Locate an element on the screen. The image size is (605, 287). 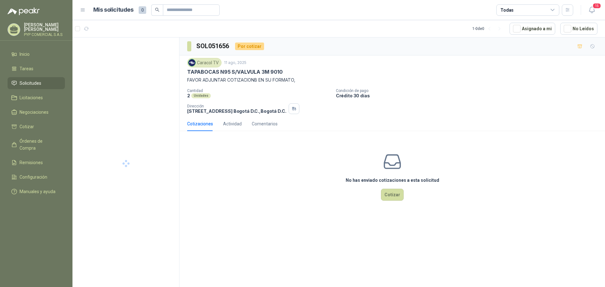
a: Licitaciones is located at coordinates (36, 98).